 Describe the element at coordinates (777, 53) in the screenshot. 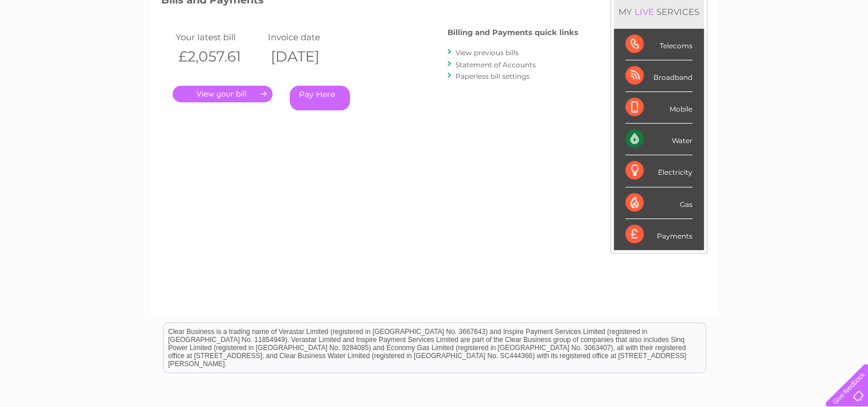

I see `a: Blog` at that location.